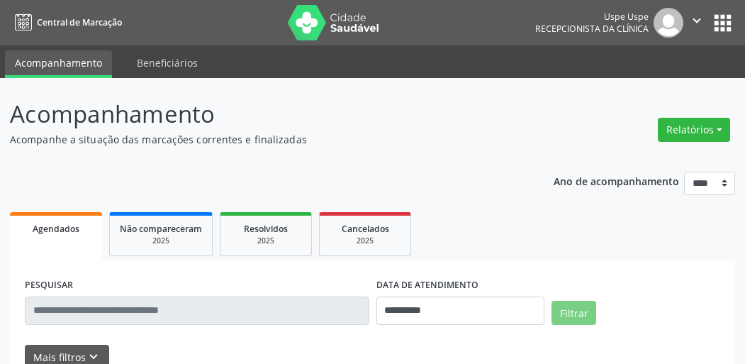  What do you see at coordinates (668, 23) in the screenshot?
I see `img: img` at bounding box center [668, 23].